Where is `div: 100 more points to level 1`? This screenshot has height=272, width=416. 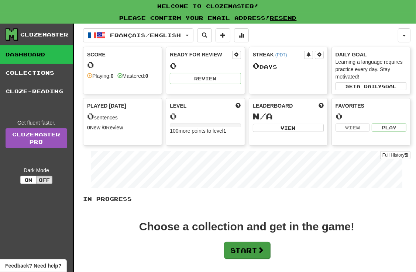
div: 100 more points to level 1 is located at coordinates (205, 131).